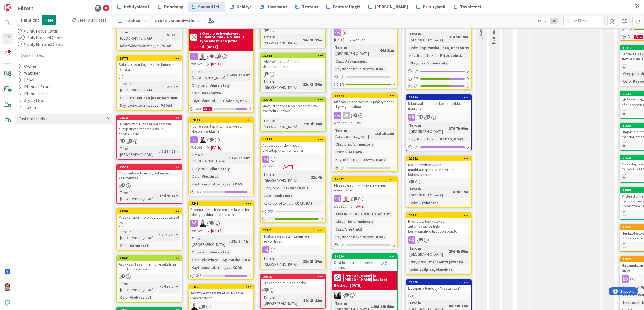 Image resolution: width=644 pixels, height=310 pixels. What do you see at coordinates (166, 46) in the screenshot?
I see `div: PSOAS` at bounding box center [166, 46].